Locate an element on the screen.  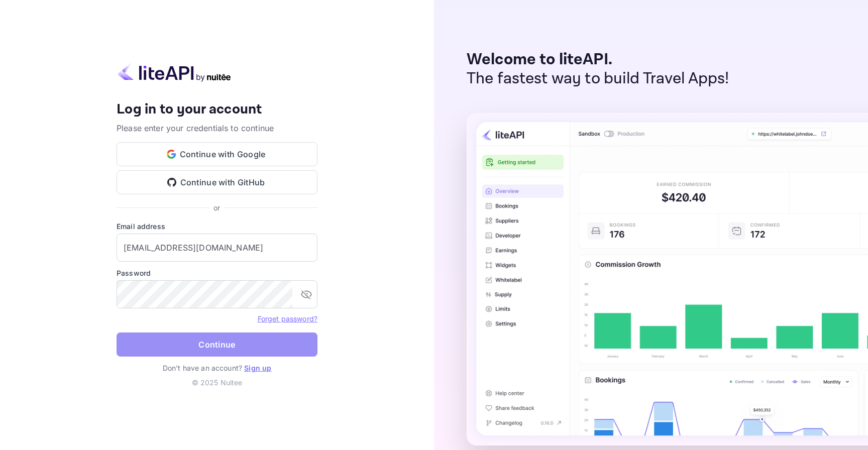
p: Don't have an account? is located at coordinates (217, 368).